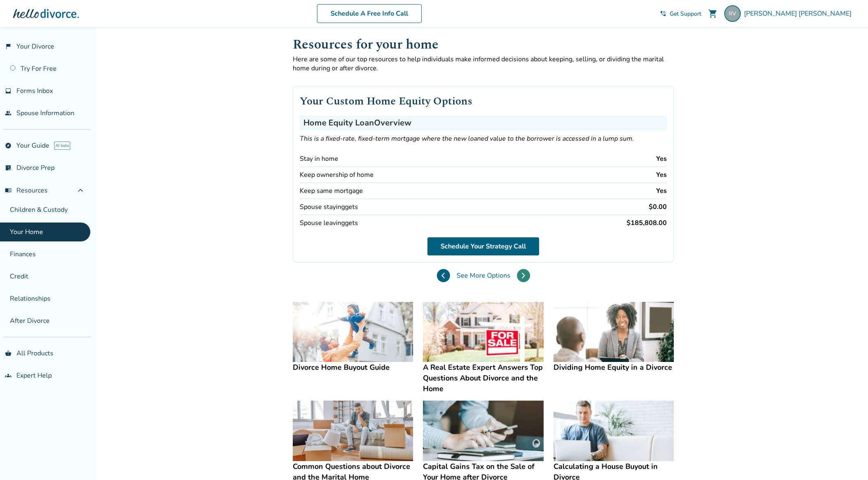  Describe the element at coordinates (320, 158) in the screenshot. I see `div: Stay in home` at that location.